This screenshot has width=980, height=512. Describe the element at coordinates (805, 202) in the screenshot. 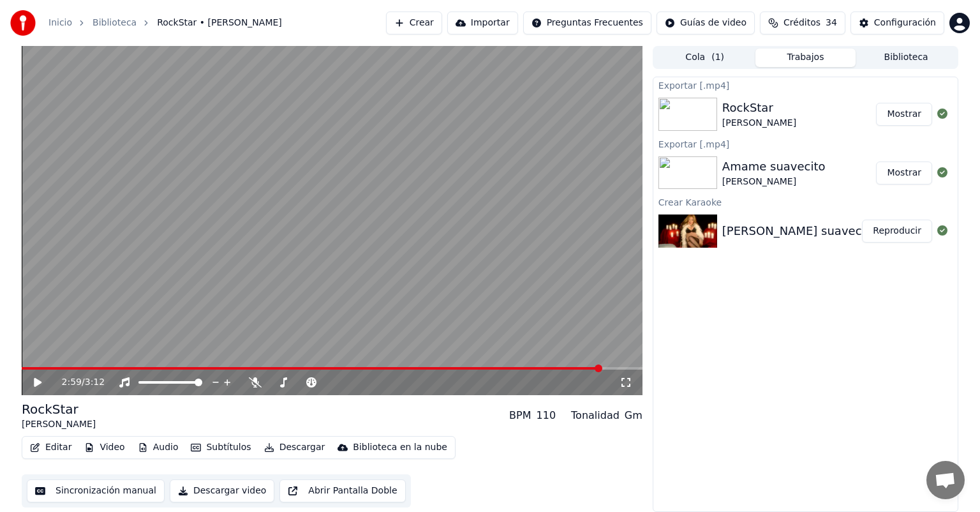

I see `div: Crear Karaoke` at that location.